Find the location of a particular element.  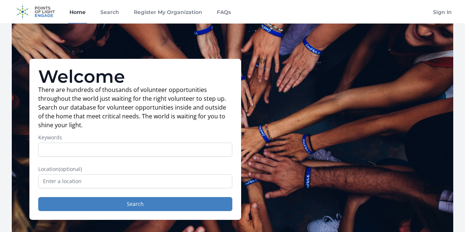

input: Enter a location is located at coordinates (135, 181).